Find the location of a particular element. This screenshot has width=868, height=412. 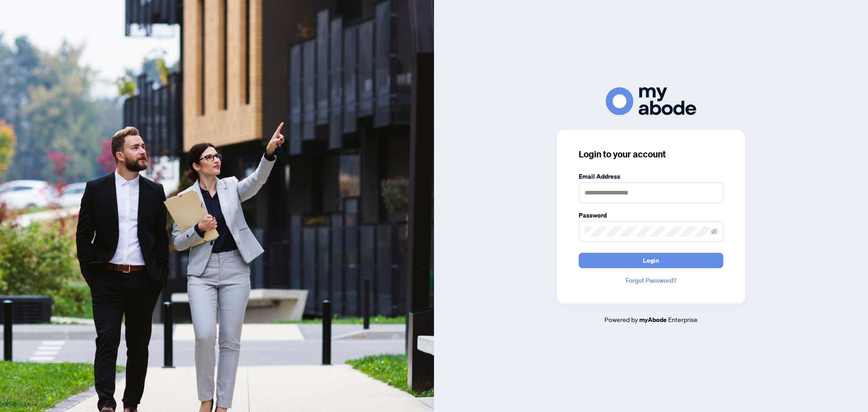

label: Email Address is located at coordinates (650, 176).